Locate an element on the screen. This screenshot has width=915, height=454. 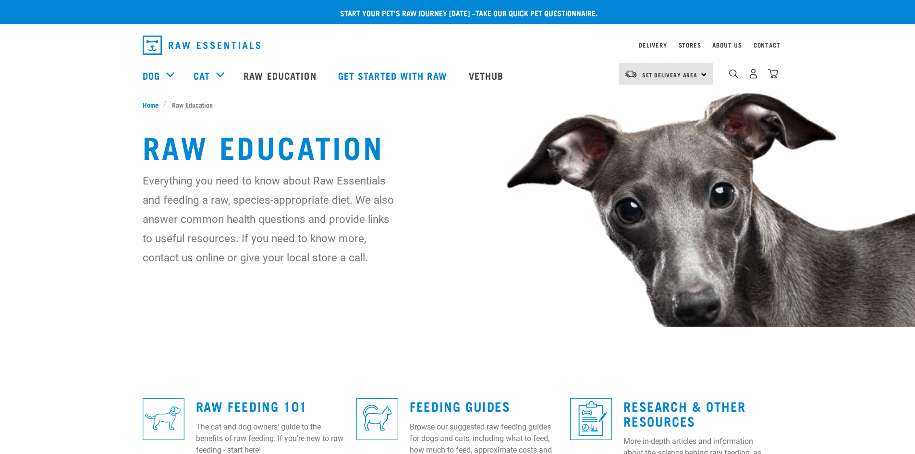
img: re-icons-healthcheck1-sq-blue.png is located at coordinates (591, 419).